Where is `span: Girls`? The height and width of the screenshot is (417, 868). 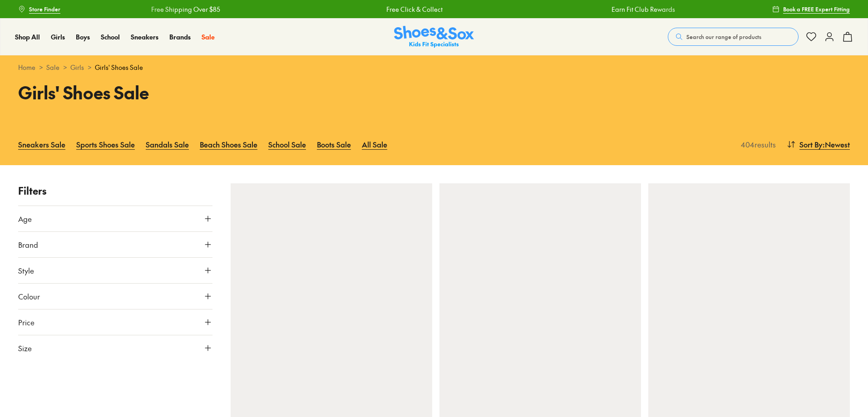 span: Girls is located at coordinates (57, 37).